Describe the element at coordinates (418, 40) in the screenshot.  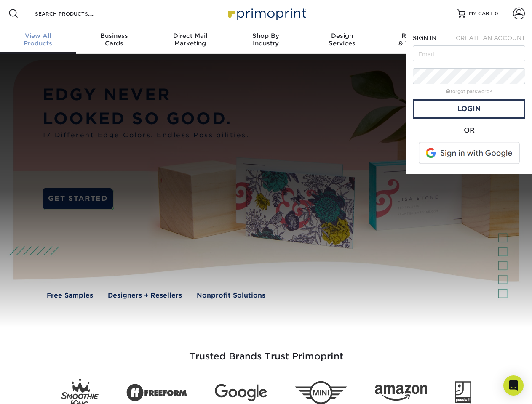
I see `a: Resources& Templates` at that location.